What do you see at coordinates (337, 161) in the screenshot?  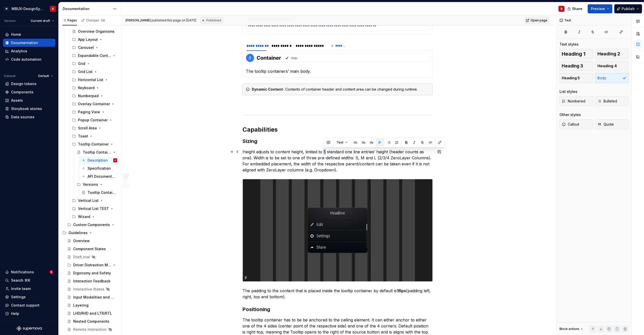 I see `p: Height adjusts to content height, limited to 5 standard one line entries’ height (header counts a...` at bounding box center [337, 161].